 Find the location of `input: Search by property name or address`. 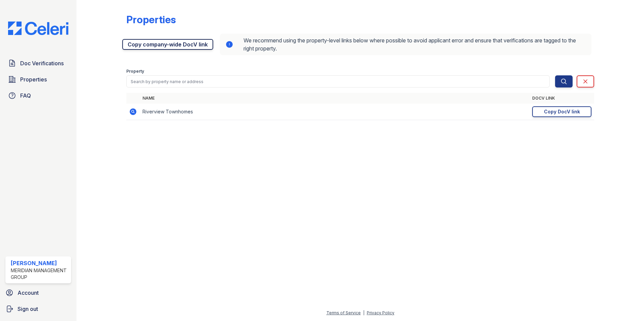

input: Search by property name or address is located at coordinates (338, 81).